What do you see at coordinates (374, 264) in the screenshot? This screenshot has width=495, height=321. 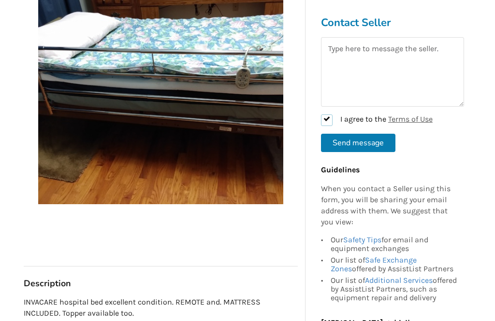 I see `a: Safe Exchange Zones` at bounding box center [374, 264].